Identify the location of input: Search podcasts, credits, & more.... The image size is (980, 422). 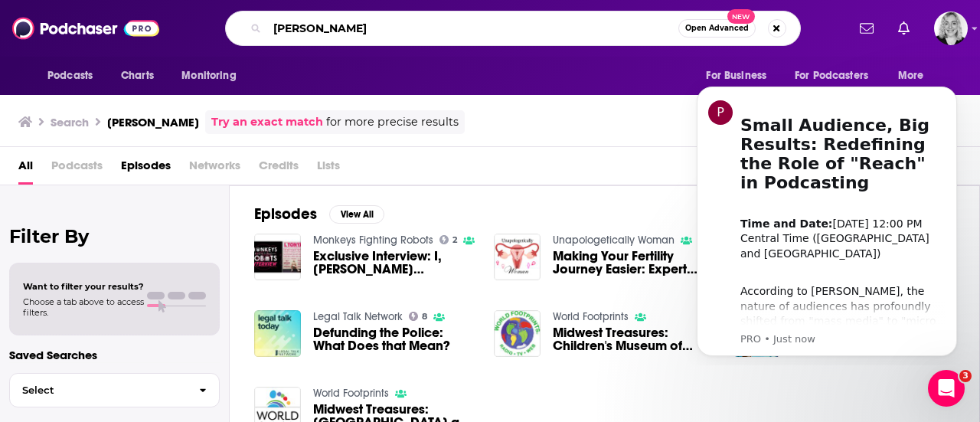
(473, 28).